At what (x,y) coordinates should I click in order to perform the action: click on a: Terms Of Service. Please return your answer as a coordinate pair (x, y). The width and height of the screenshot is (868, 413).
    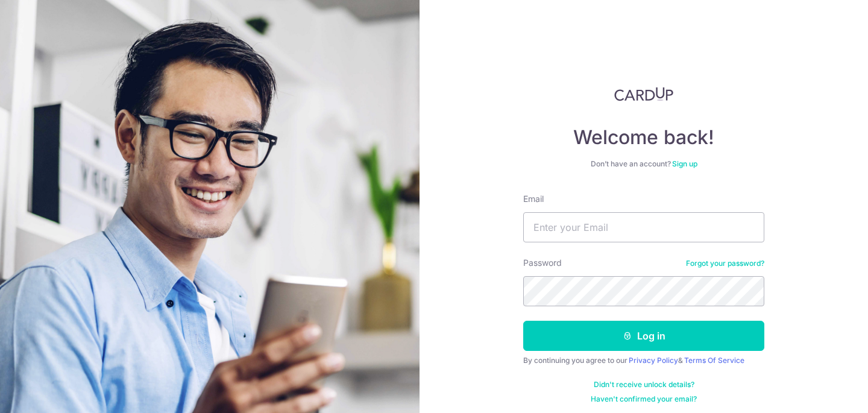
    Looking at the image, I should click on (714, 360).